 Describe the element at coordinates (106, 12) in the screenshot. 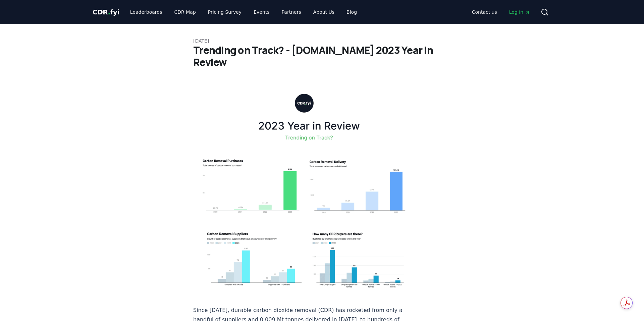

I see `span: CDR fyi` at that location.